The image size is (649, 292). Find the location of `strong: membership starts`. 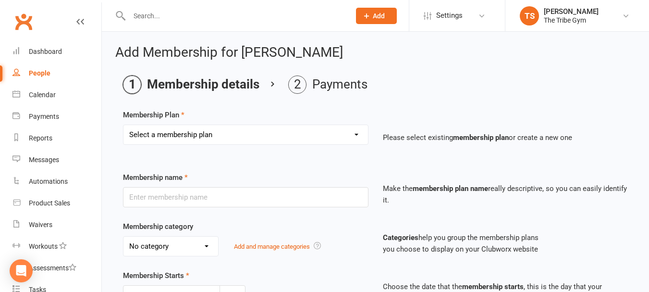

strong: membership starts is located at coordinates (493, 287).